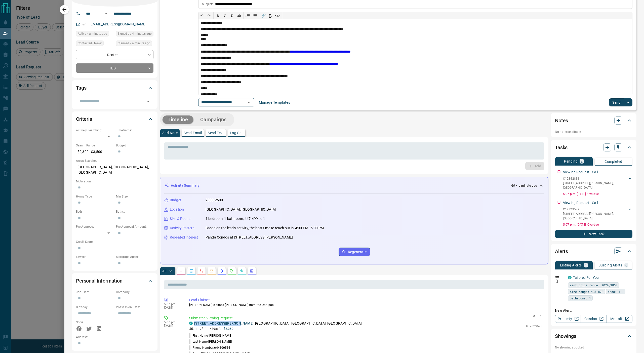 The image size is (644, 353). I want to click on div: split button, so click(620, 103).